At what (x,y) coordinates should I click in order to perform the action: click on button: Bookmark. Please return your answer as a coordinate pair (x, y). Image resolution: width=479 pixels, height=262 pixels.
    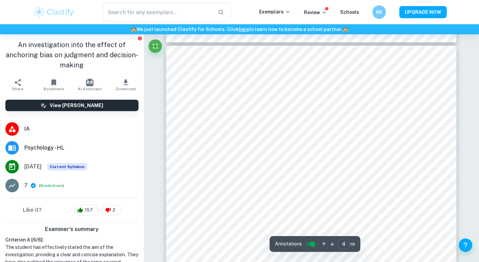
    Looking at the image, I should click on (54, 85).